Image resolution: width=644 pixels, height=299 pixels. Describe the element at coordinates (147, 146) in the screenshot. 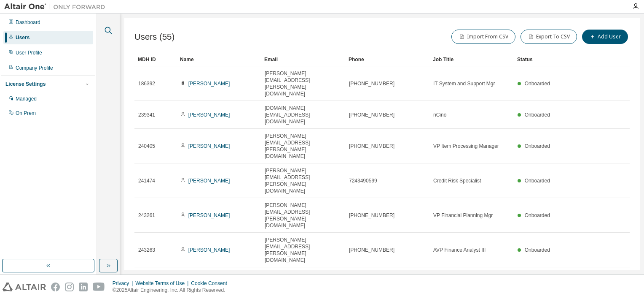

I see `span: 240405` at that location.